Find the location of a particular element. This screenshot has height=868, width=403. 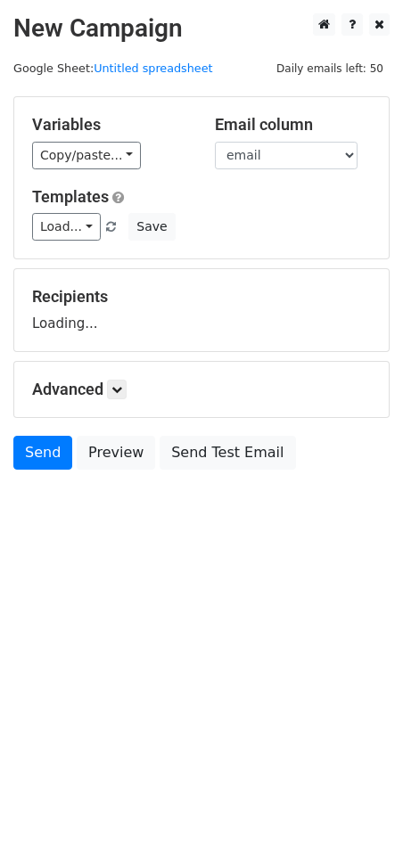

h5: Advanced is located at coordinates (201, 389).